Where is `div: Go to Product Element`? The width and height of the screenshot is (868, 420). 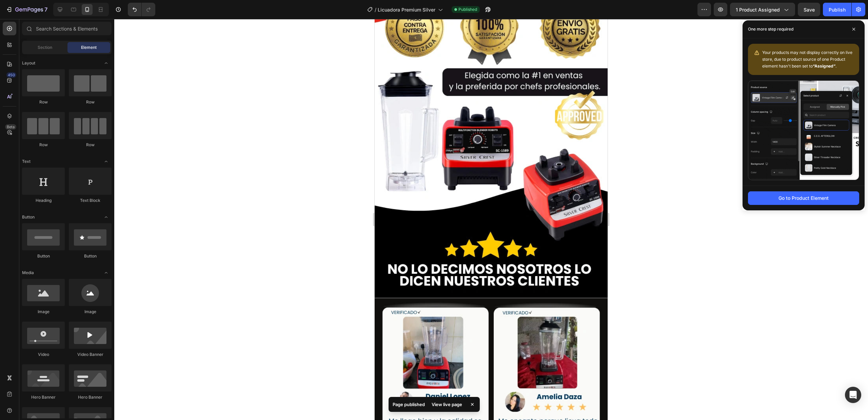
div: Go to Product Element is located at coordinates (804, 198).